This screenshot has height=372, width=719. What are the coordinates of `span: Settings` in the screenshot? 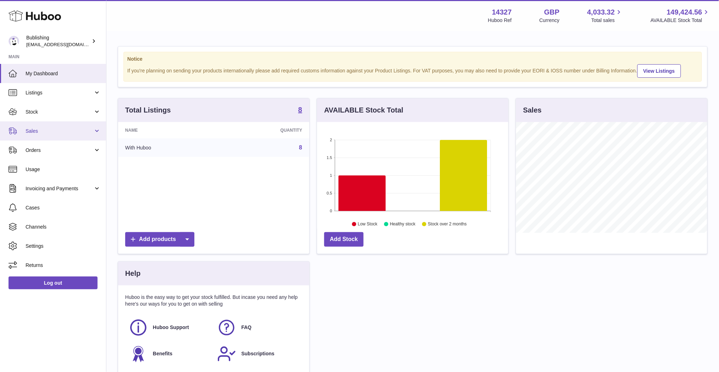 It's located at (63, 246).